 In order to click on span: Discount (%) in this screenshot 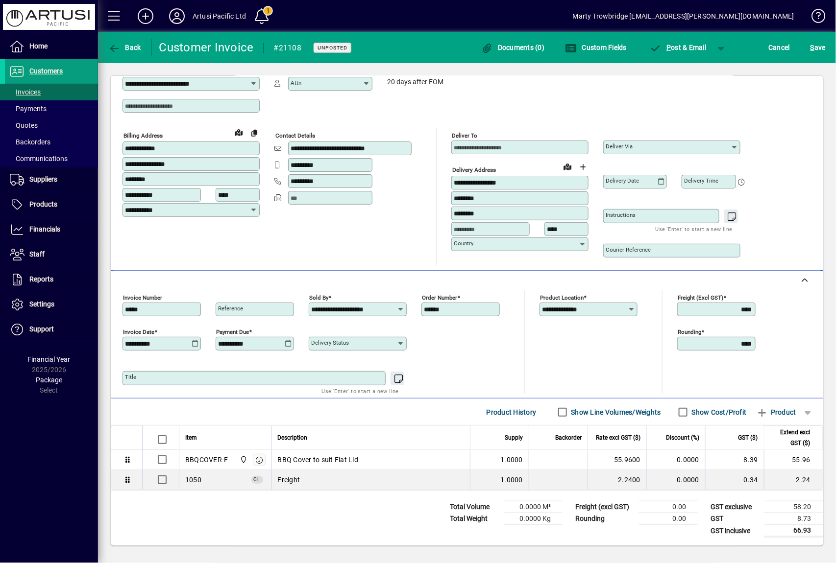, I will do `click(682, 438)`.